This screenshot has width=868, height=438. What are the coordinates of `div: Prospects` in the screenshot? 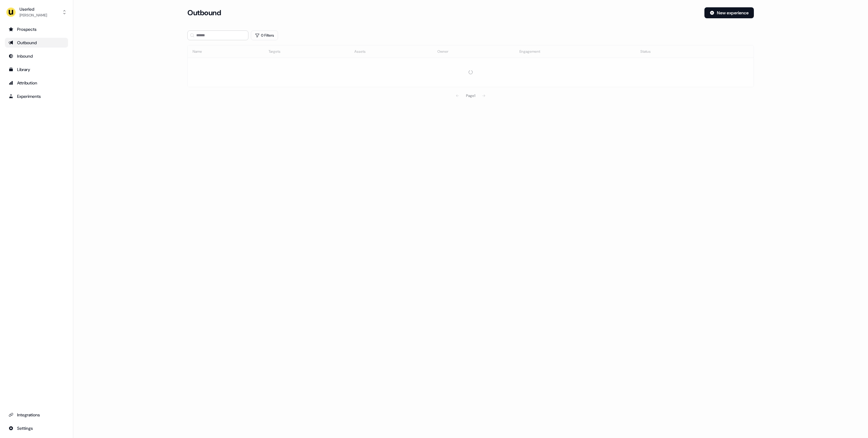 It's located at (37, 29).